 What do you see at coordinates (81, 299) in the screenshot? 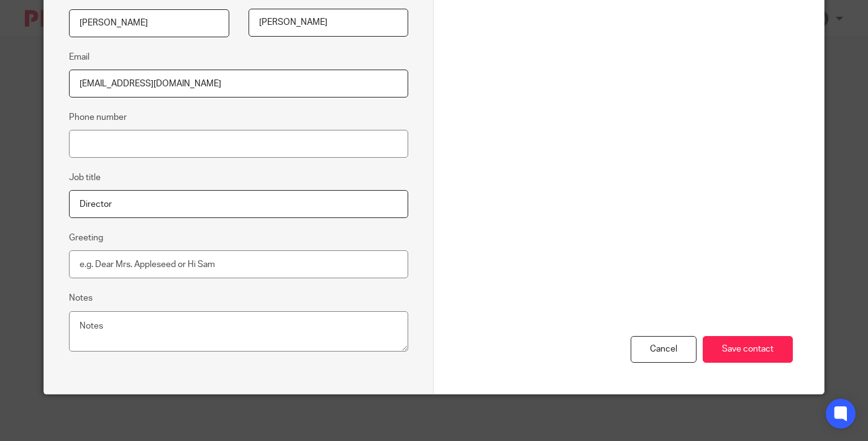
I see `label: Notes` at bounding box center [81, 299].